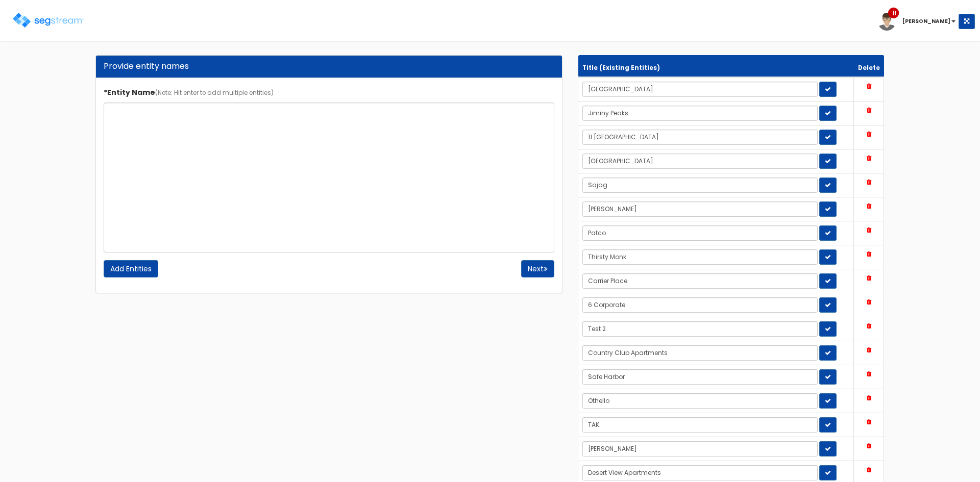 This screenshot has height=482, width=980. I want to click on button: Next, so click(537, 269).